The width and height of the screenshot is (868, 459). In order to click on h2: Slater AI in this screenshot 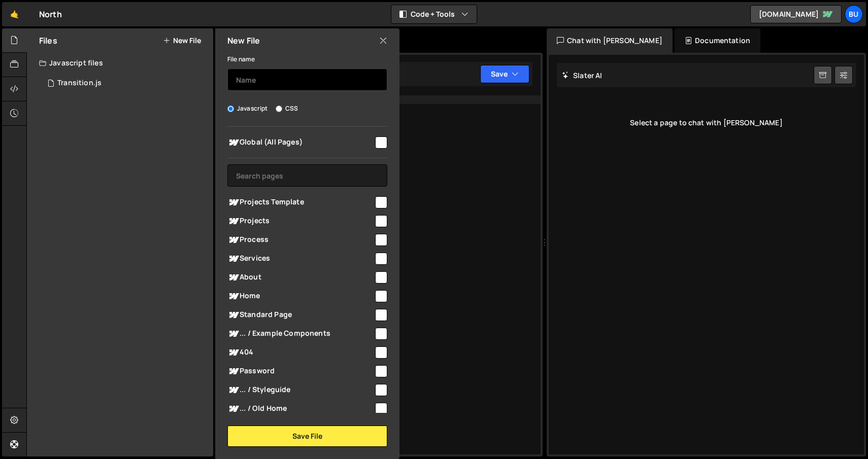, I will do `click(582, 75)`.